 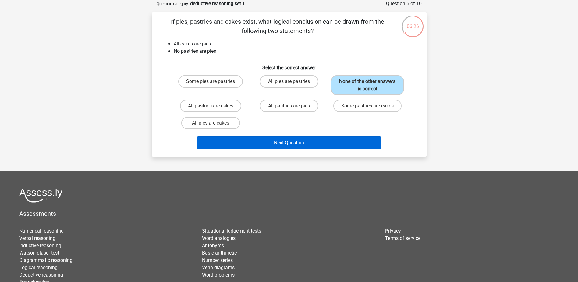 What do you see at coordinates (218, 267) in the screenshot?
I see `a: Venn diagrams` at bounding box center [218, 267].